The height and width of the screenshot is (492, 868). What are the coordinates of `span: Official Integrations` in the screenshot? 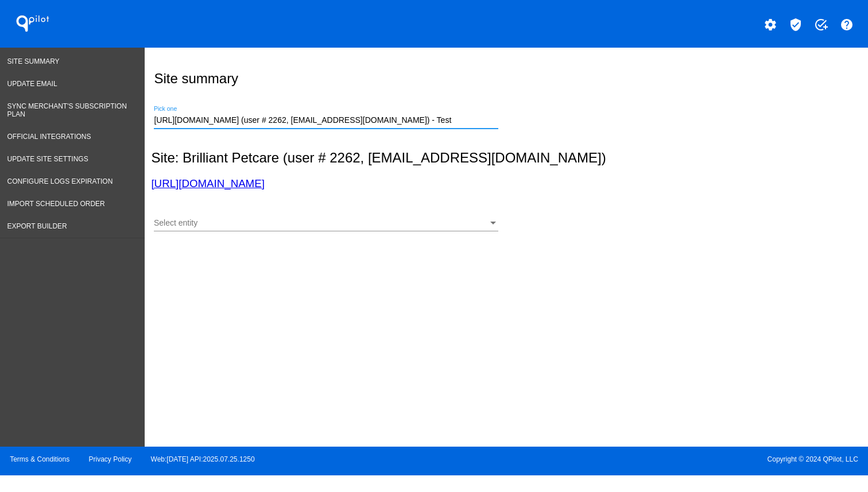 It's located at (49, 136).